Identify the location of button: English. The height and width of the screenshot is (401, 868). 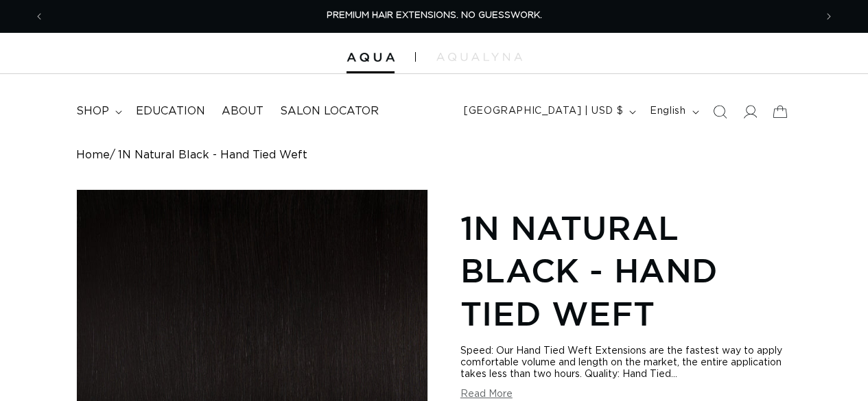
(673, 112).